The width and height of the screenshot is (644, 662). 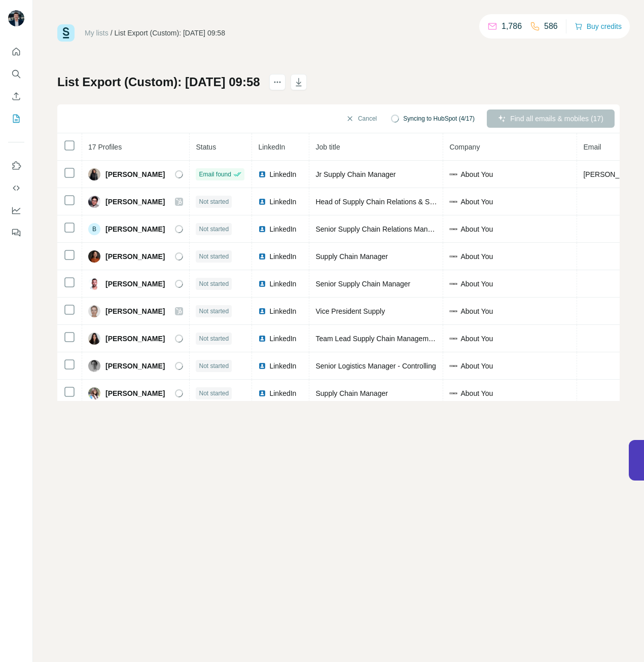 What do you see at coordinates (378, 229) in the screenshot?
I see `span: Senior Supply Chain Relations Manager` at bounding box center [378, 229].